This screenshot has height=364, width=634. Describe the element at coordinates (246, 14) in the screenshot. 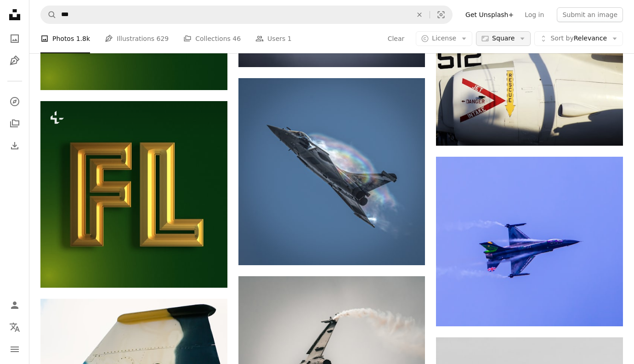

I see `form: Find visuals sitewide` at that location.